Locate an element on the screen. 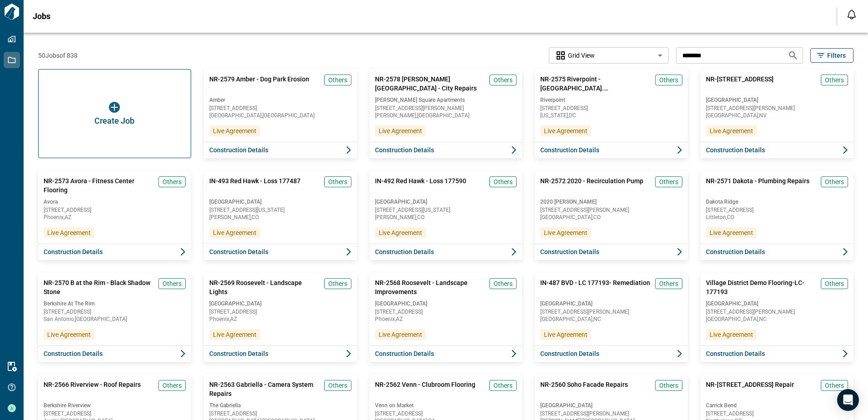 Image resolution: width=868 pixels, height=420 pixels. span: NR-2573 Avora - Fitness Center Flooring is located at coordinates (99, 186).